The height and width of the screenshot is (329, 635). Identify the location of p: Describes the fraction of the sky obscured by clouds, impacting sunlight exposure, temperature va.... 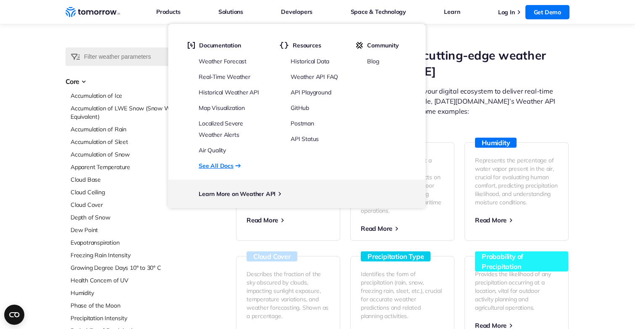
(288, 295).